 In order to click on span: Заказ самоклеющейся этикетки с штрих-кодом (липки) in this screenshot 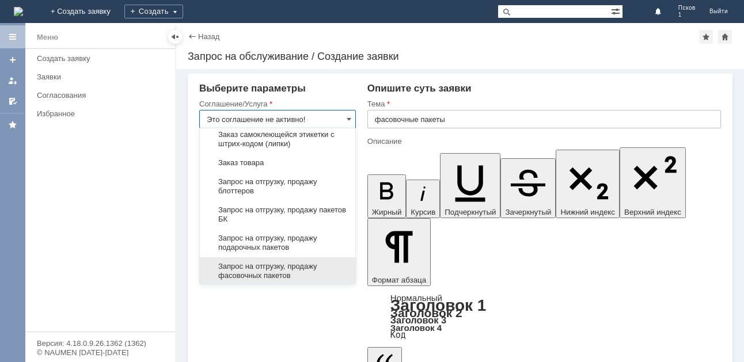, I will do `click(277, 139)`.